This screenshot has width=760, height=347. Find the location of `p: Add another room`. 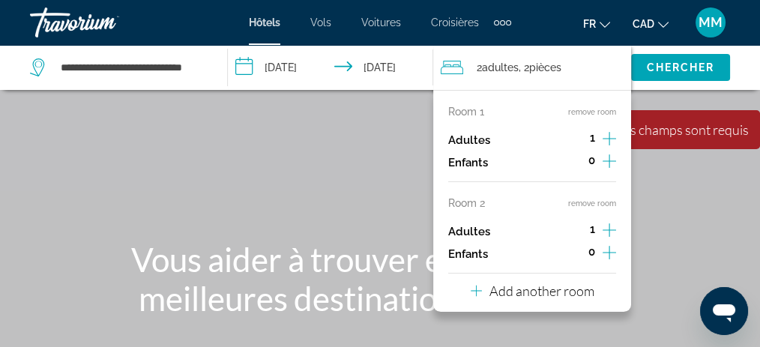

p: Add another room is located at coordinates (542, 291).